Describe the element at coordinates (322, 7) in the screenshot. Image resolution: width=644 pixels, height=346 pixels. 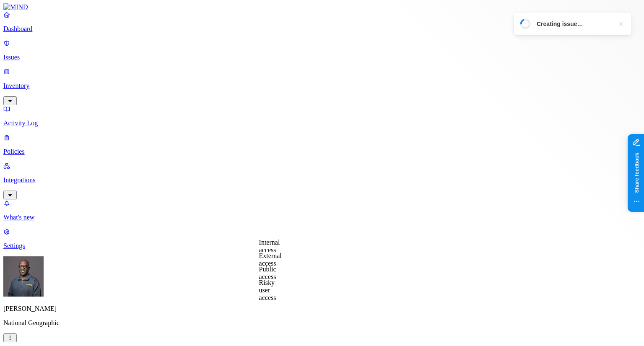
I see `a: MIND` at that location.